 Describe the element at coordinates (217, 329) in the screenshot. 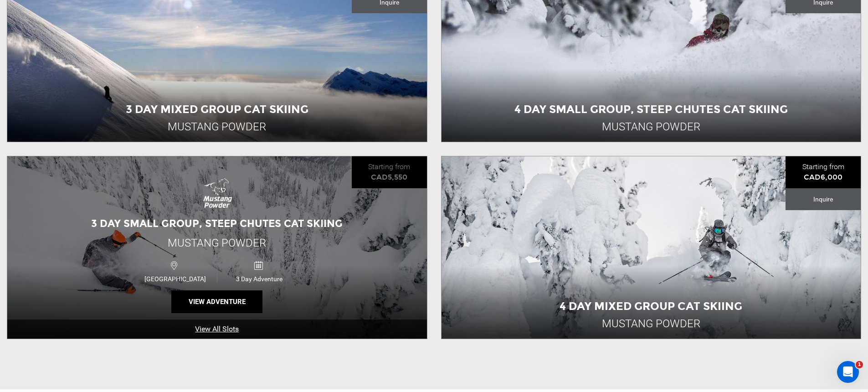

I see `a: View All Slots` at that location.